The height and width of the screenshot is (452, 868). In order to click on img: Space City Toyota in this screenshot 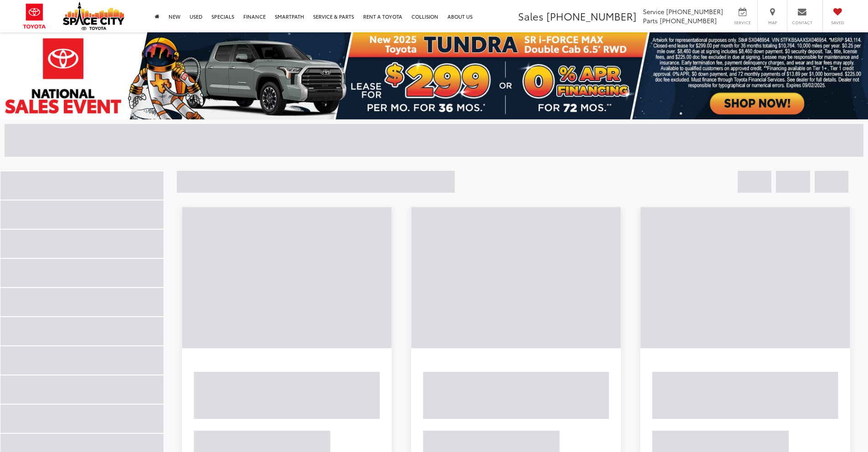, I will do `click(93, 16)`.